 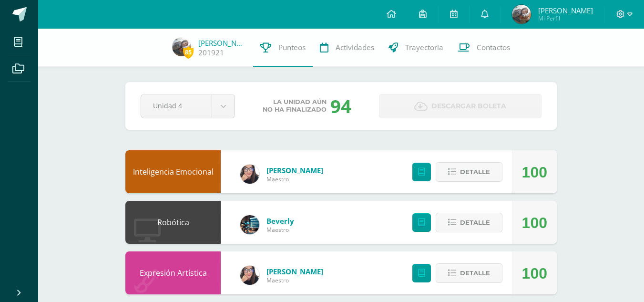 I want to click on a: 201921, so click(x=211, y=53).